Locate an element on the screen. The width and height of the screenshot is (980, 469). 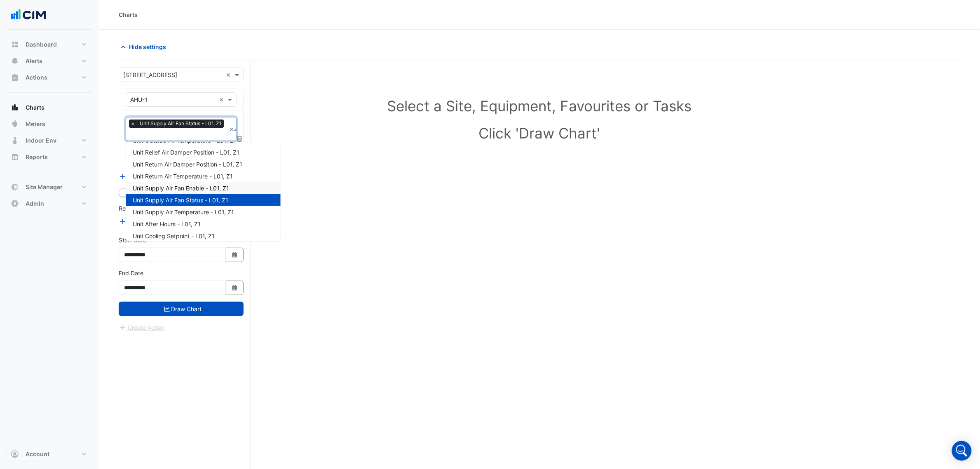
button: Indoor Env is located at coordinates (49, 141).